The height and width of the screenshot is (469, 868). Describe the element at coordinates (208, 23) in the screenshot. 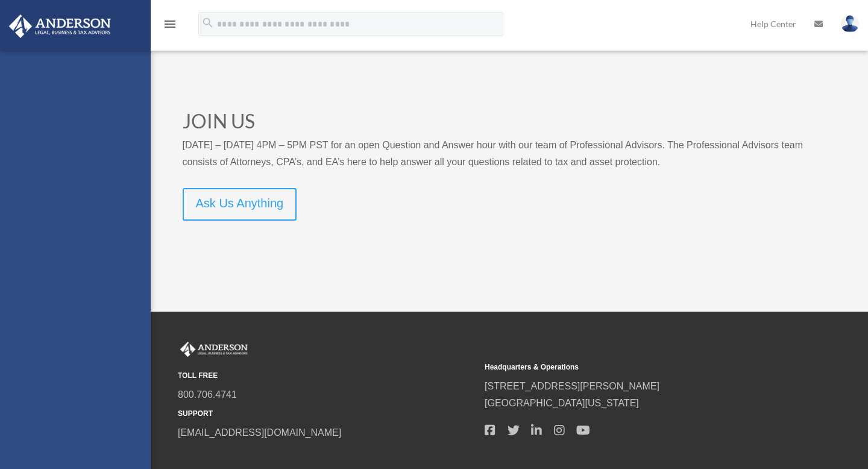

I see `i: search` at that location.